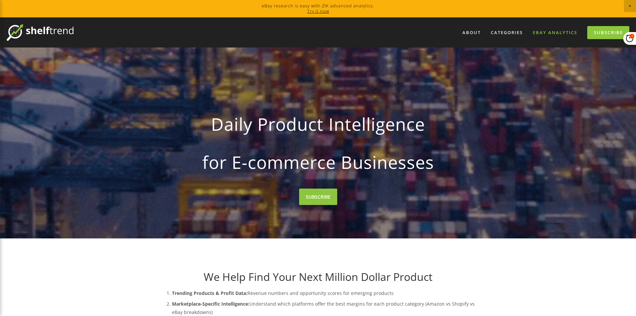 The image size is (636, 316). I want to click on strong: for E-commerce Businesses, so click(318, 162).